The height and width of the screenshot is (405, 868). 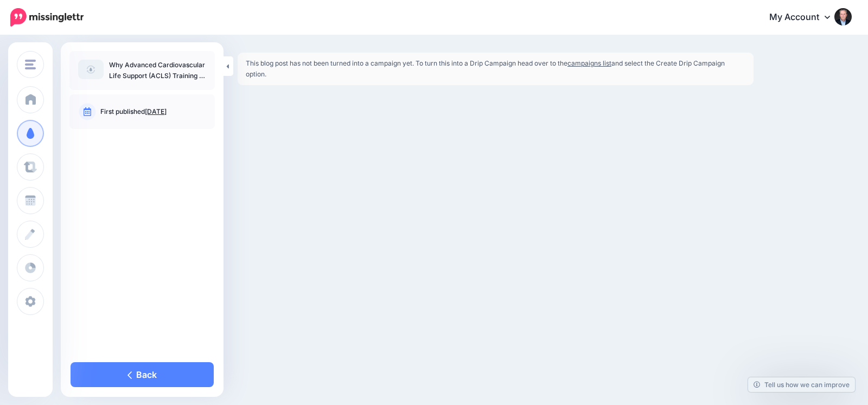 What do you see at coordinates (153, 111) in the screenshot?
I see `p: First published` at bounding box center [153, 111].